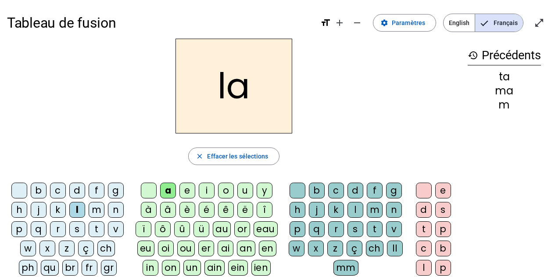 The height and width of the screenshot is (277, 555). What do you see at coordinates (168, 191) in the screenshot?
I see `div: a` at bounding box center [168, 191].